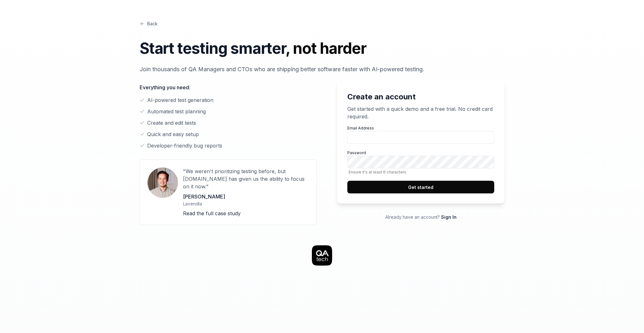 The width and height of the screenshot is (644, 333). Describe the element at coordinates (148, 23) in the screenshot. I see `a: Back` at that location.